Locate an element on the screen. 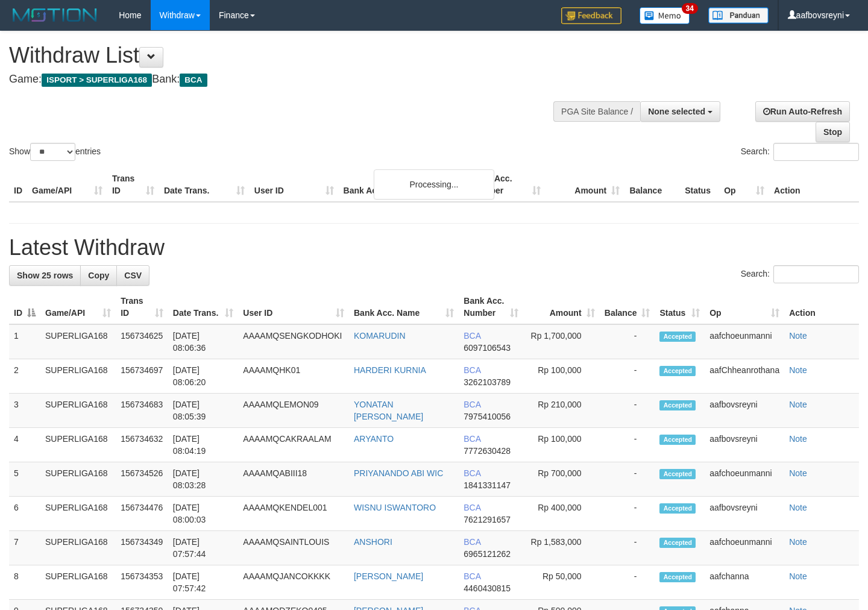  td: AAAAMQHK01 is located at coordinates (293, 377).